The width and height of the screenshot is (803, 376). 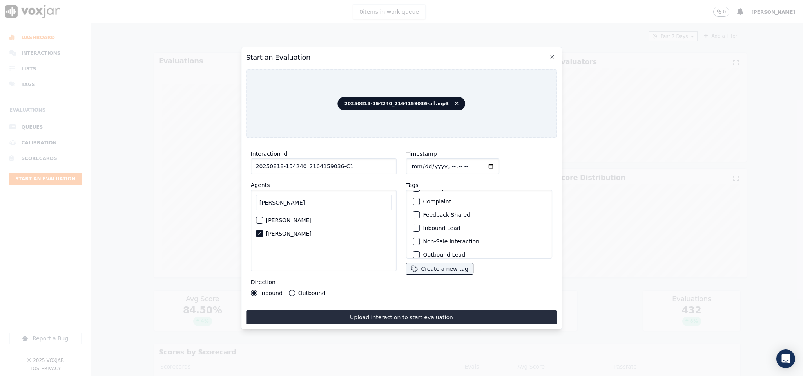 I want to click on label: Closer present, so click(x=443, y=188).